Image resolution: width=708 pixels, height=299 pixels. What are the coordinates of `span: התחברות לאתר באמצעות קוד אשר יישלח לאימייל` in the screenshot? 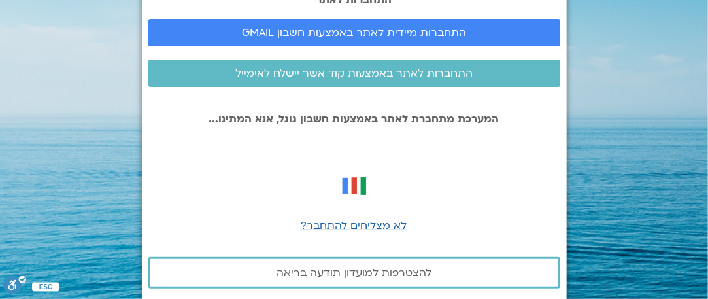 It's located at (354, 73).